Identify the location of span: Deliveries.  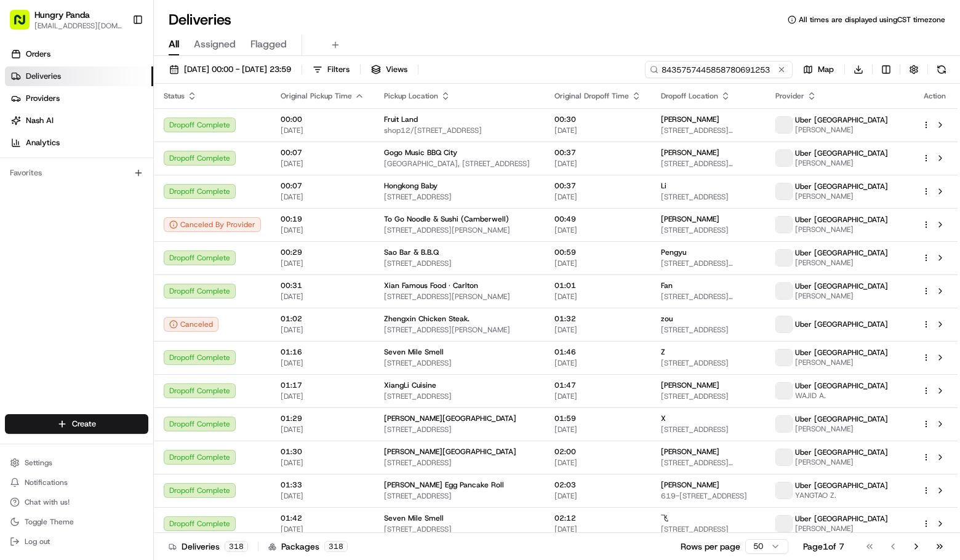
(43, 76).